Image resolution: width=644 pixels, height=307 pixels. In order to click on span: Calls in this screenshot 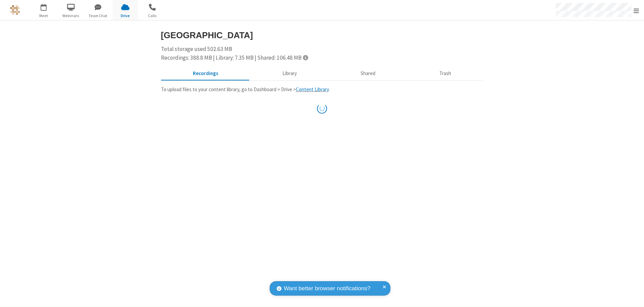, I will do `click(152, 16)`.